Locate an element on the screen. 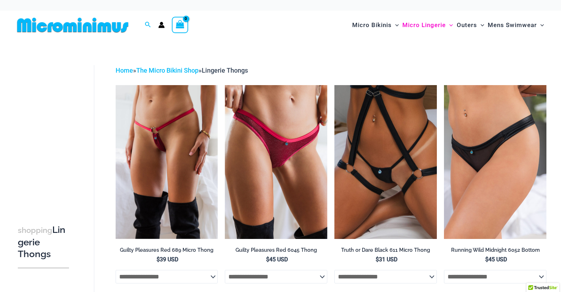 The width and height of the screenshot is (561, 292). a: The Micro Bikini Shop is located at coordinates (167, 70).